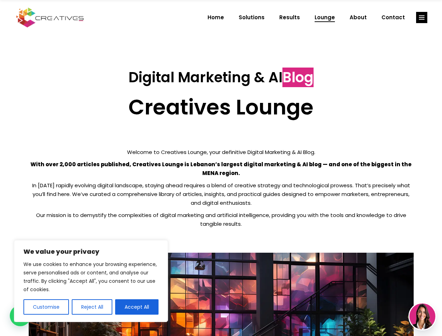 This screenshot has width=442, height=336. Describe the element at coordinates (221, 169) in the screenshot. I see `strong: With over 2,000 articles published, Creatives Lounge is Lebanon’s largest digital marketing & AI ...` at that location.